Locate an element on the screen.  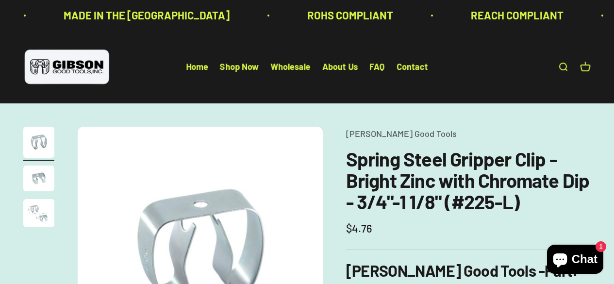
span: Part is located at coordinates (558, 270).